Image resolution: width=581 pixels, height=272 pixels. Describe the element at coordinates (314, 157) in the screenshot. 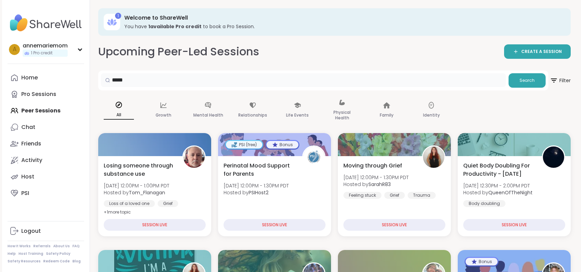

I see `img: PSIHost2` at that location.